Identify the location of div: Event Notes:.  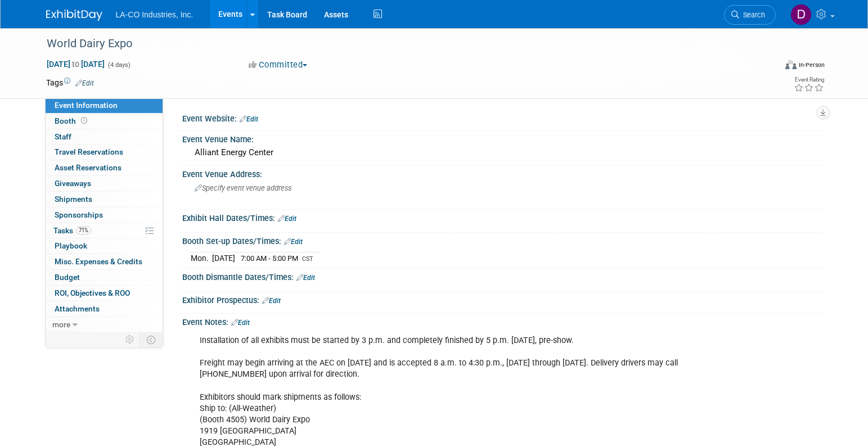
(502, 321).